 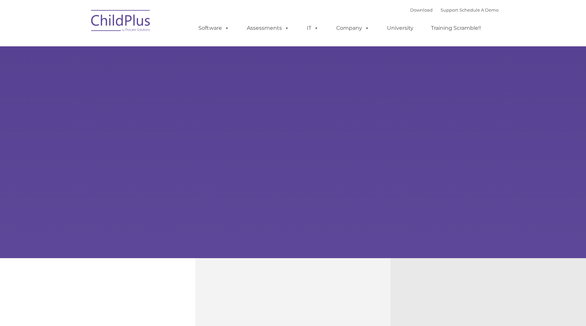 What do you see at coordinates (313, 28) in the screenshot?
I see `a: IT` at bounding box center [313, 28].